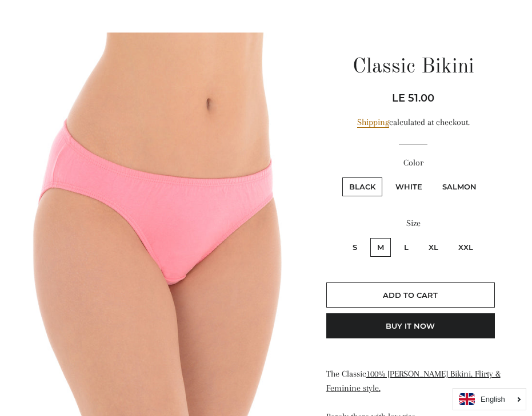 This screenshot has height=416, width=532. I want to click on p: The Classic, so click(413, 381).